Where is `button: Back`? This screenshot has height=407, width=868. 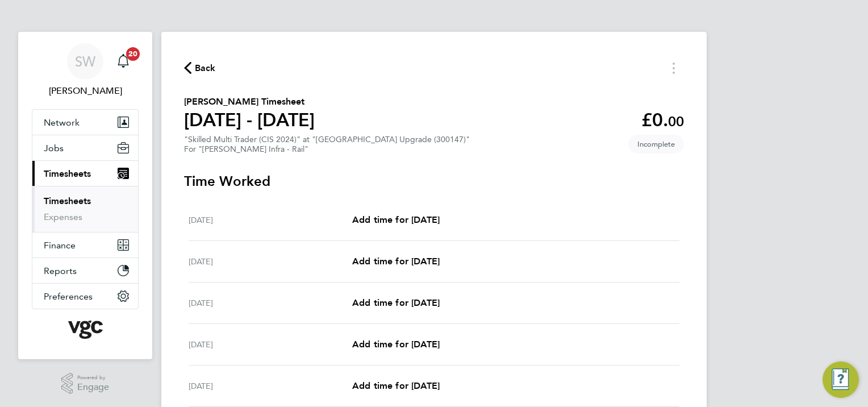 button: Back is located at coordinates (200, 67).